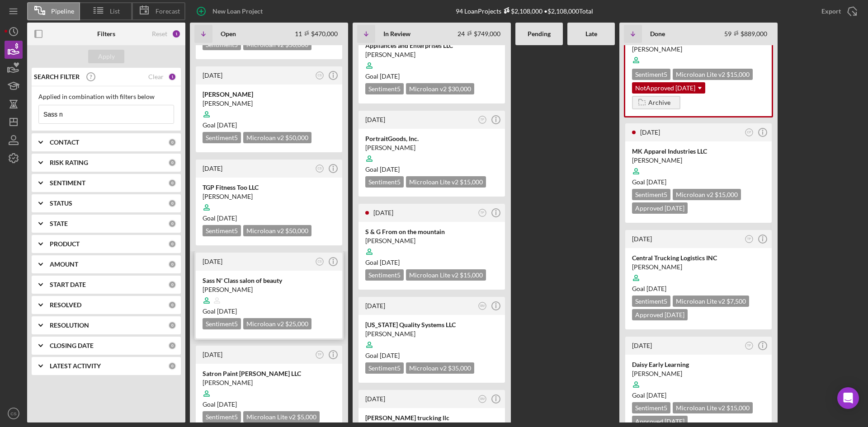 This screenshot has width=868, height=427. What do you see at coordinates (115, 11) in the screenshot?
I see `span: List` at bounding box center [115, 11].